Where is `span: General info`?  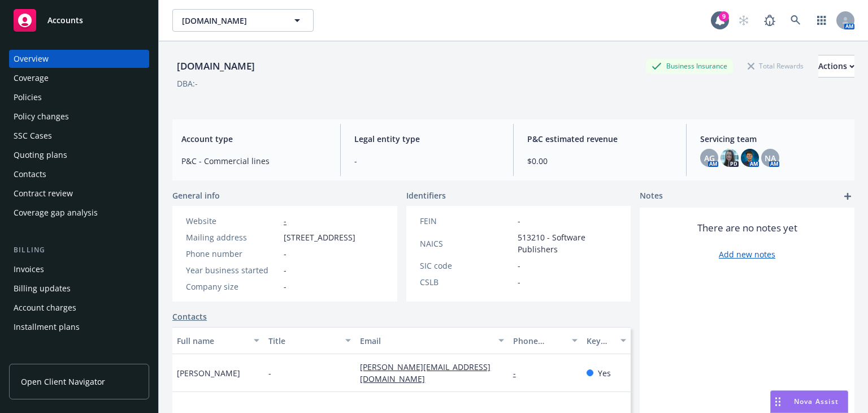
span: General info is located at coordinates (196, 195).